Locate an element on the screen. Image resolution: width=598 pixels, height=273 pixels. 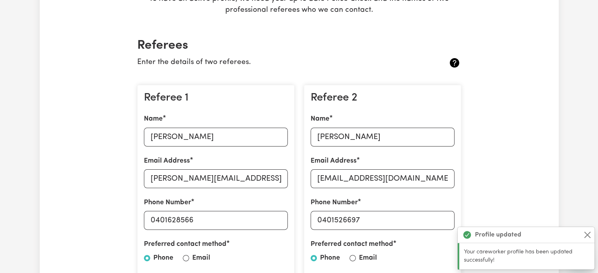
h3: Referee 1 is located at coordinates (216, 98).